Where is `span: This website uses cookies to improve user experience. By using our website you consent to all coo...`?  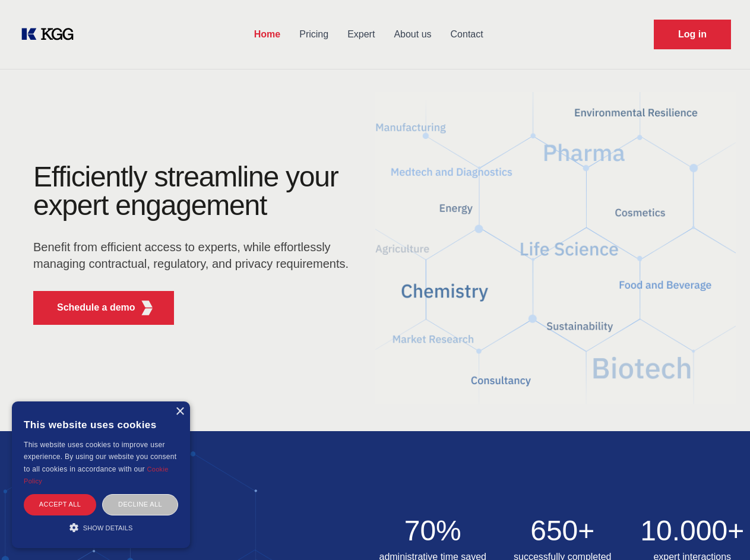
span: This website uses cookies to improve user experience. By using our website you consent to all coo... is located at coordinates (100, 457).